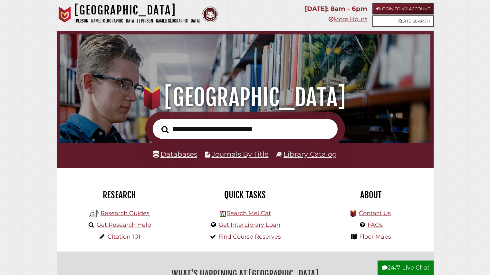  I want to click on a: Login to My Account, so click(403, 9).